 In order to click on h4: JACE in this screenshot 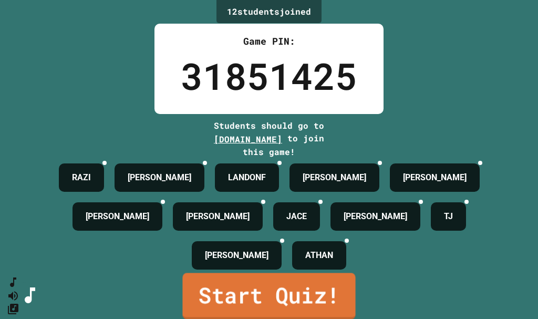, I will do `click(296, 216)`.